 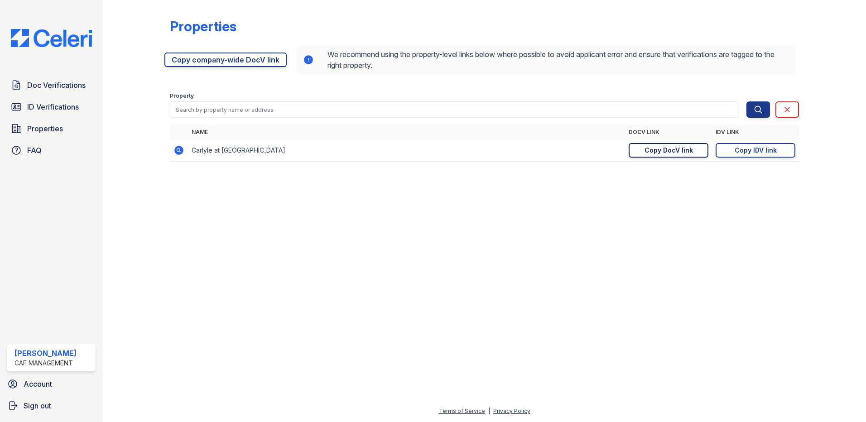 I want to click on span: Properties, so click(x=45, y=129).